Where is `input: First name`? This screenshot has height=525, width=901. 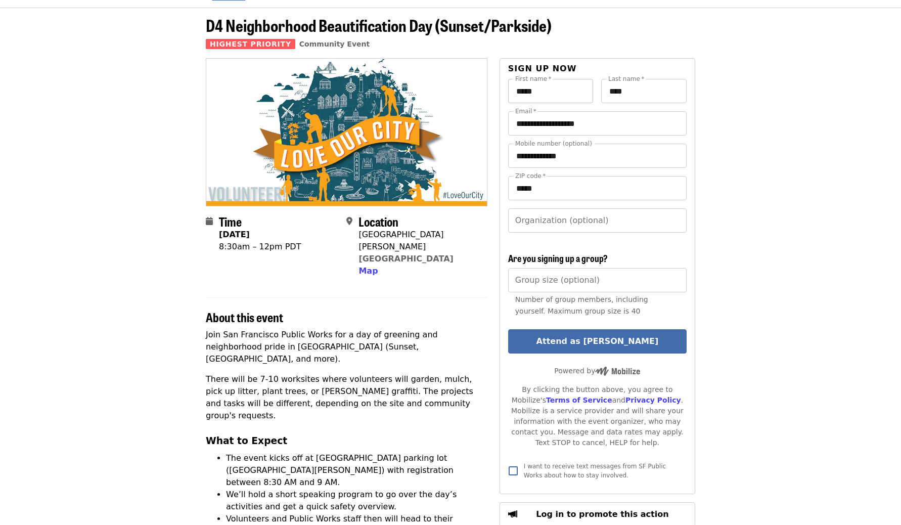 input: First name is located at coordinates (550, 91).